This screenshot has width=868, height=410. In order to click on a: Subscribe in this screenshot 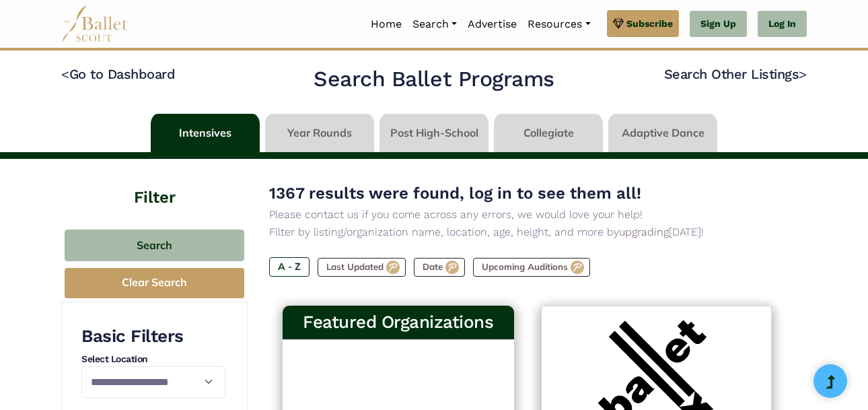, I will do `click(642, 23)`.